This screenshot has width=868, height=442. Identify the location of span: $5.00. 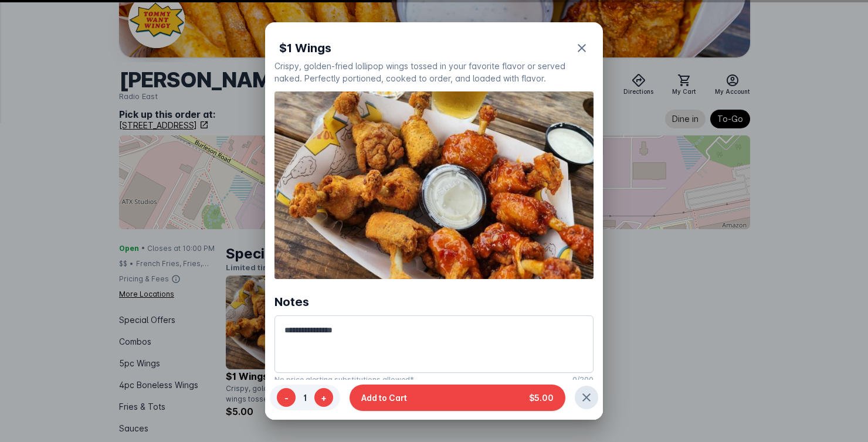
(541, 397).